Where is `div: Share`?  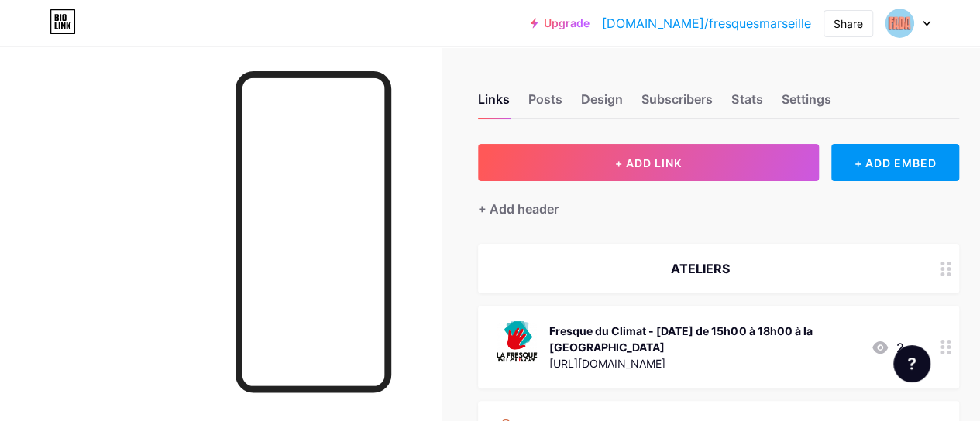
div: Share is located at coordinates (848, 23).